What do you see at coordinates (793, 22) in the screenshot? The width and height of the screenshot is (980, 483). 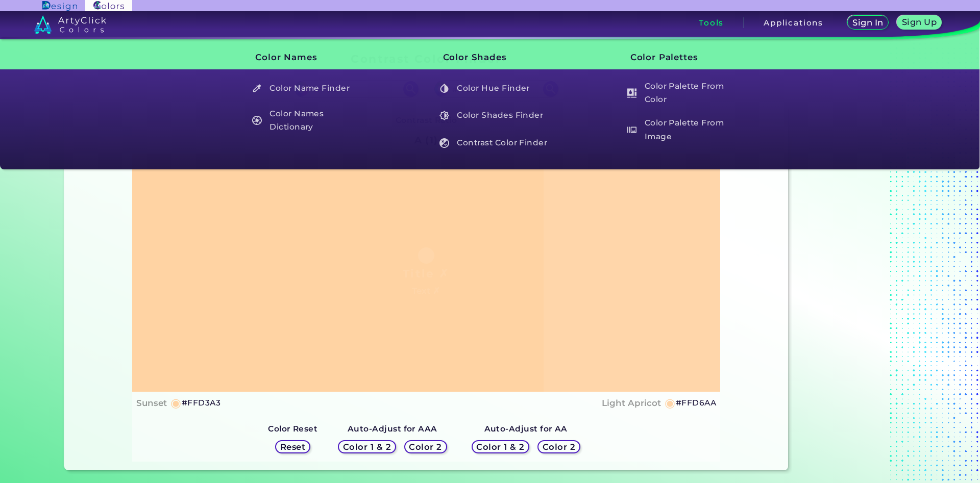 I see `h3: Applications` at bounding box center [793, 22].